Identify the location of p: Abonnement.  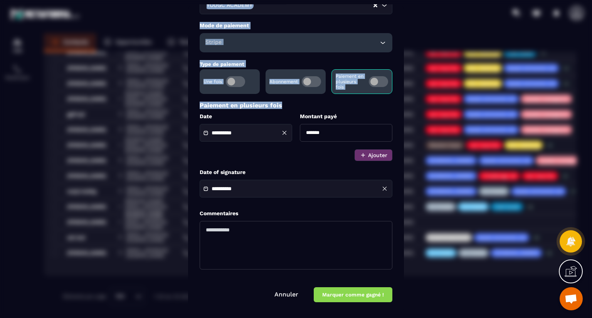
(284, 82).